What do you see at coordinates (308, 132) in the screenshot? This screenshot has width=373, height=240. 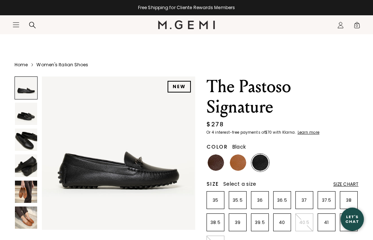 I see `klarna-placement-style-cta: Learn more` at bounding box center [308, 132].